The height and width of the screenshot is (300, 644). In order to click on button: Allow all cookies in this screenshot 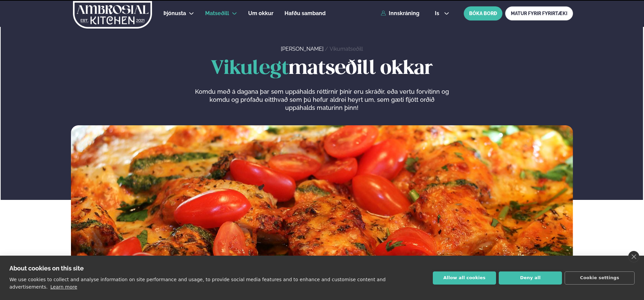, I will do `click(464, 278)`.